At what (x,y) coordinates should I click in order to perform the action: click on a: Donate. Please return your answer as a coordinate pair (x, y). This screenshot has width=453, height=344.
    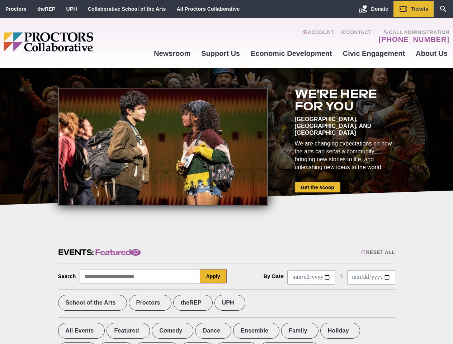
    Looking at the image, I should click on (373, 9).